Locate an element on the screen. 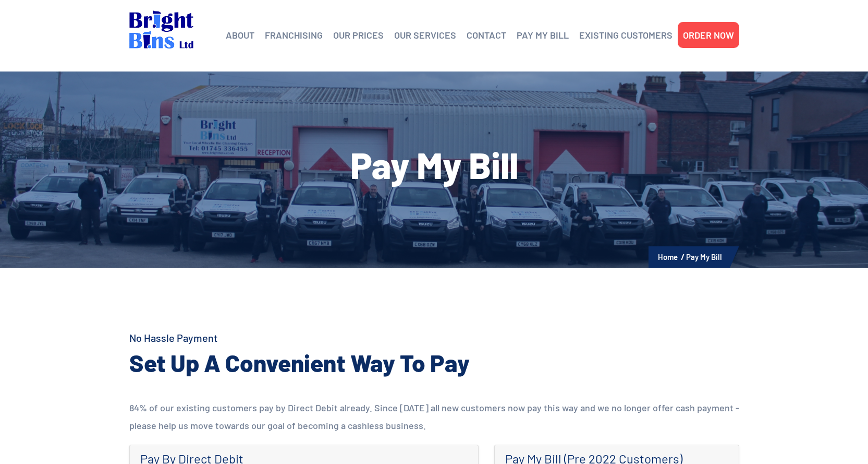 This screenshot has height=464, width=868. a: CONTACT is located at coordinates (486, 35).